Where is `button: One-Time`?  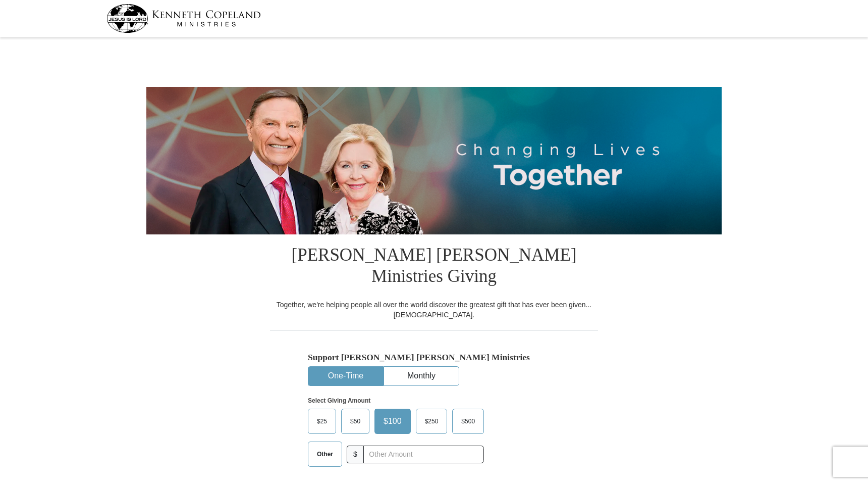 button: One-Time is located at coordinates (345, 376).